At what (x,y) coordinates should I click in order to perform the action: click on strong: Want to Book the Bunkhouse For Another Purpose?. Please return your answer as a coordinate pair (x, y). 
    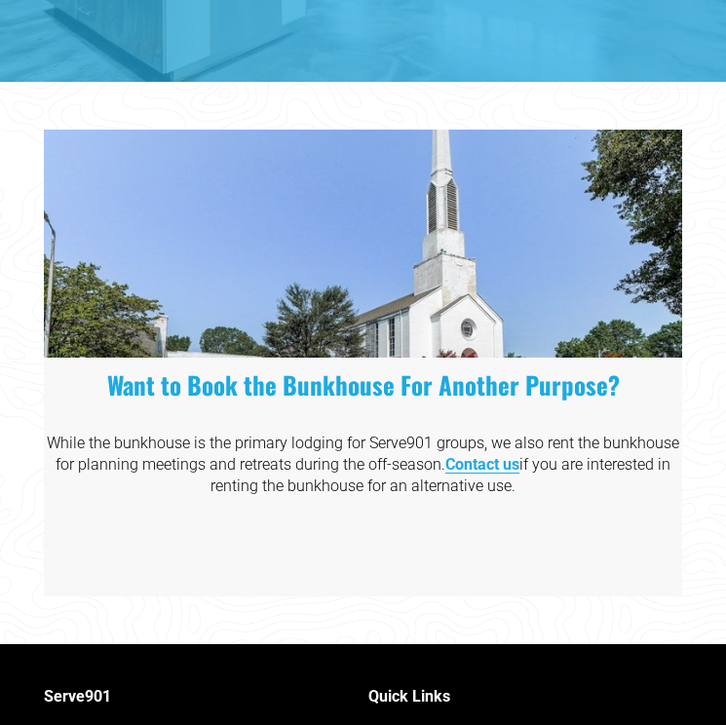
    Looking at the image, I should click on (363, 384).